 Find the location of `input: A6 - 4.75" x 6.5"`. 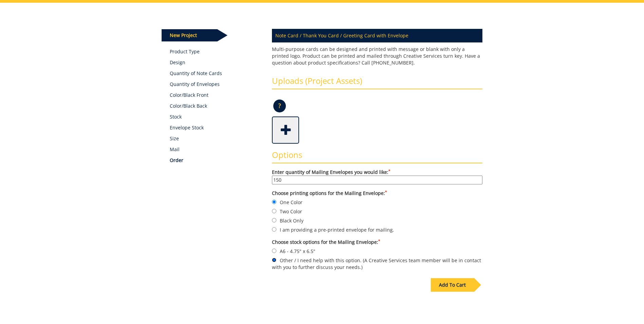

input: A6 - 4.75" x 6.5" is located at coordinates (274, 250).